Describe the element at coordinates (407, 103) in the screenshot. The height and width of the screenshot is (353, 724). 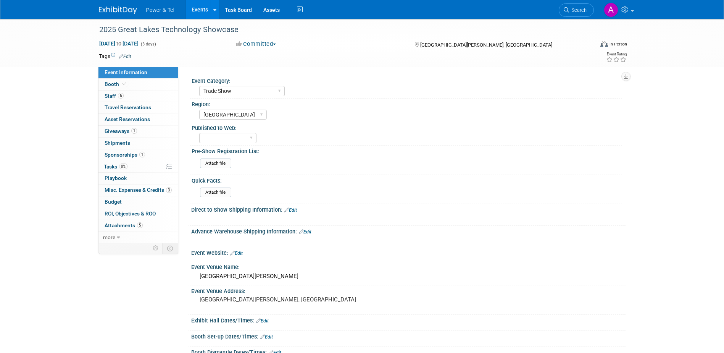
I see `div: Region:` at that location.